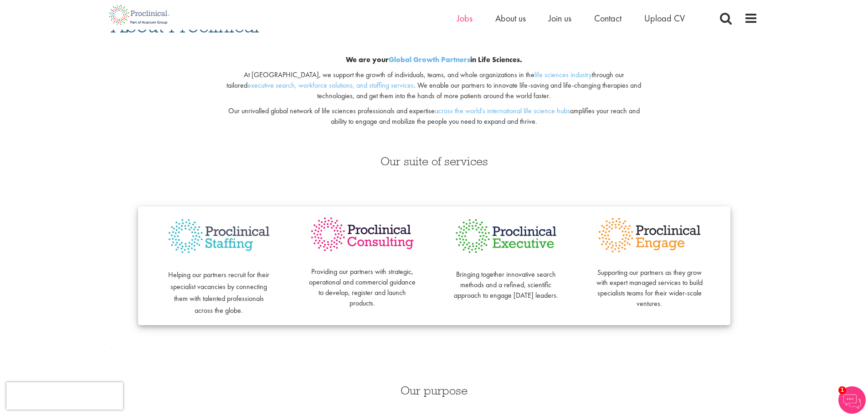  I want to click on img: Chatbot, so click(852, 399).